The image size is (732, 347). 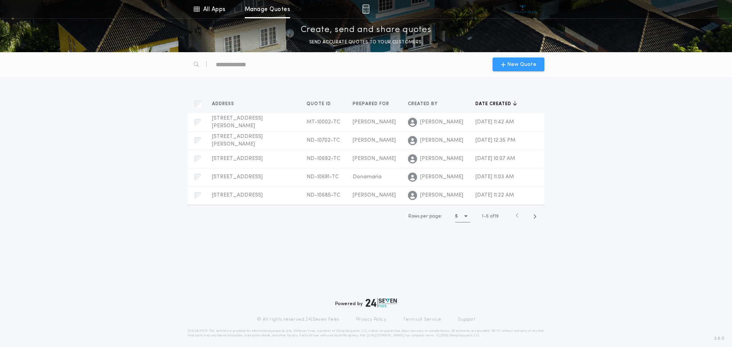 What do you see at coordinates (483, 217) in the screenshot?
I see `span: 1` at bounding box center [483, 217].